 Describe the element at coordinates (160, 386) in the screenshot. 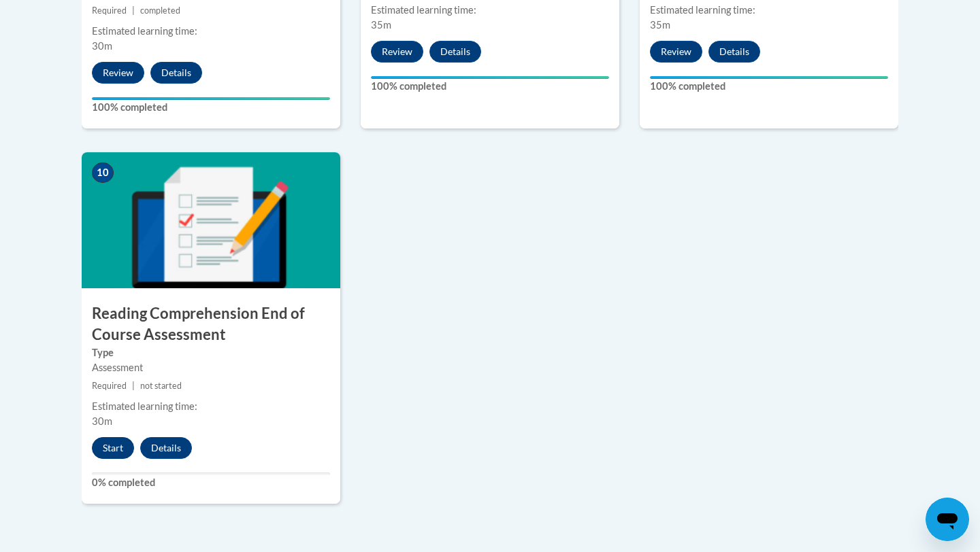

I see `span: not started` at that location.